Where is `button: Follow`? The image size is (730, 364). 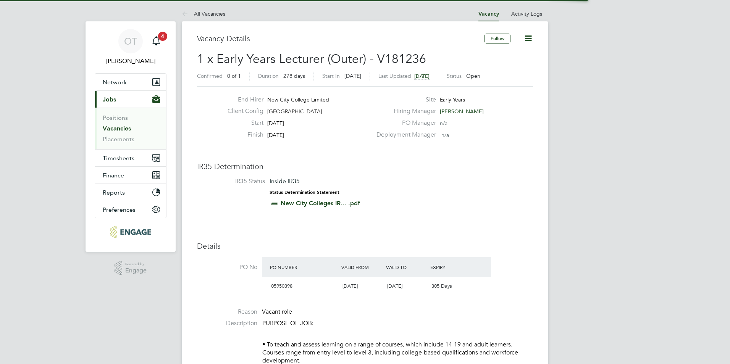
button: Follow is located at coordinates (498, 39).